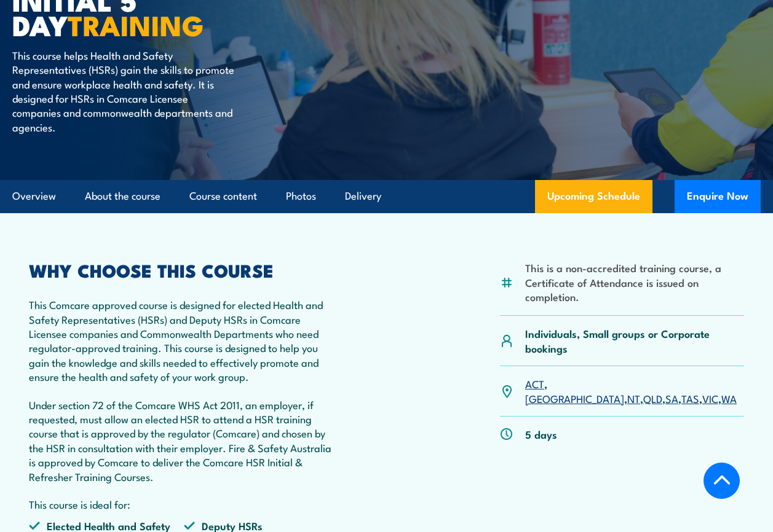  I want to click on a: Photos, so click(301, 196).